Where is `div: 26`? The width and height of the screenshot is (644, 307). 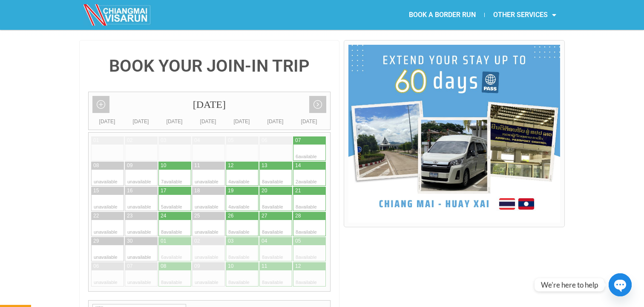 div: 26 is located at coordinates (230, 215).